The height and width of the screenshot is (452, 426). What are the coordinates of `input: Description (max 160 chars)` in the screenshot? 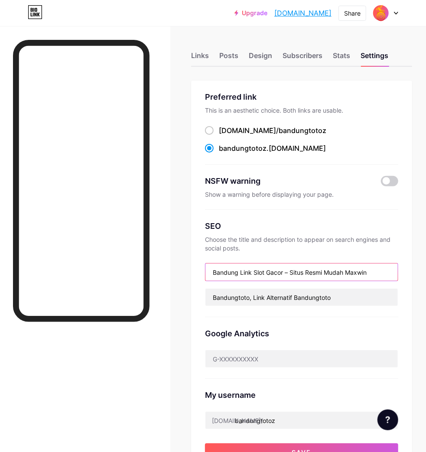 It's located at (302, 297).